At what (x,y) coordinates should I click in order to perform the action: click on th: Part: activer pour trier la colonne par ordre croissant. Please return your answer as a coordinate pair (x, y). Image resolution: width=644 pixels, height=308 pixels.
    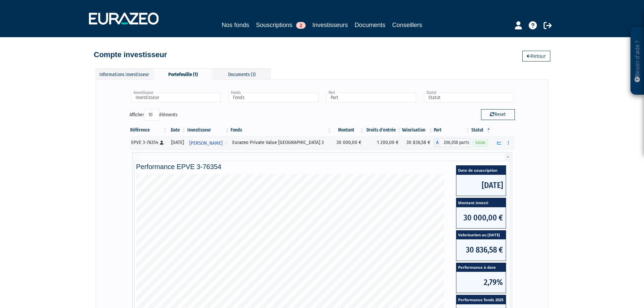
    Looking at the image, I should click on (452, 130).